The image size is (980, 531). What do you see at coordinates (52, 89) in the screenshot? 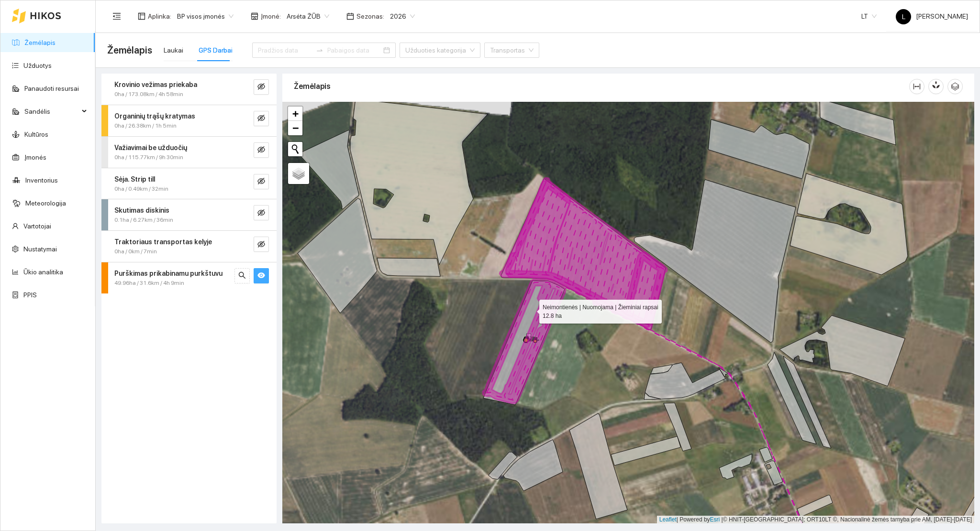
I see `a: Panaudoti resursai` at bounding box center [52, 89].